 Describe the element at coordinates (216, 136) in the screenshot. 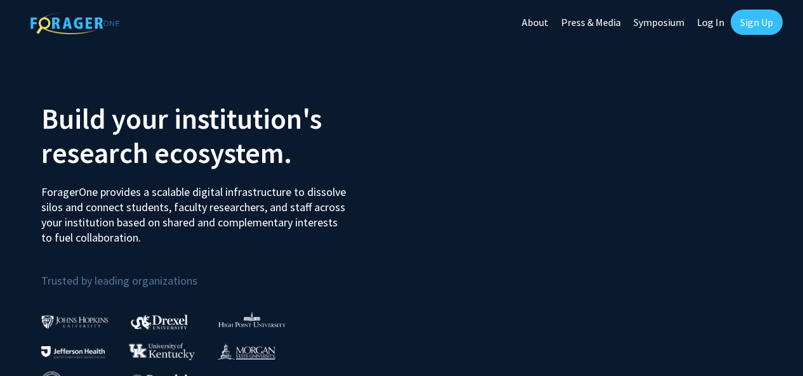

I see `h2: Build your institution's research ecosystem.` at that location.